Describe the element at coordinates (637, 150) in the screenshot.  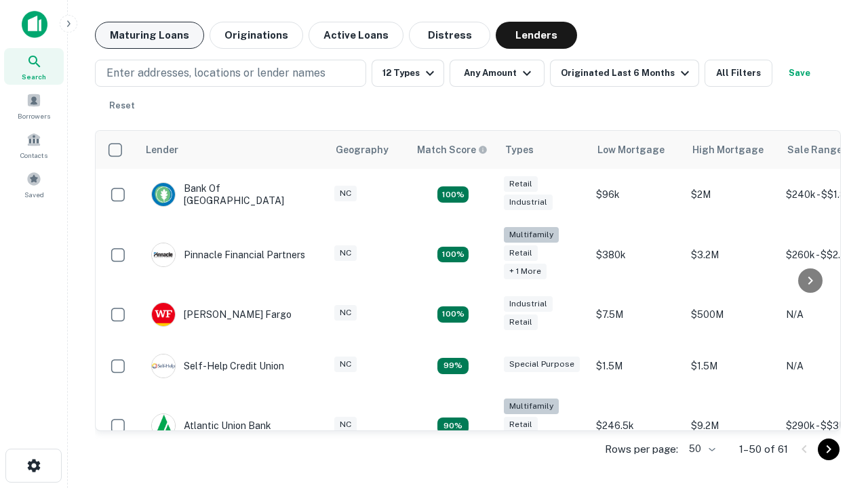
I see `th: Low Mortgage` at that location.